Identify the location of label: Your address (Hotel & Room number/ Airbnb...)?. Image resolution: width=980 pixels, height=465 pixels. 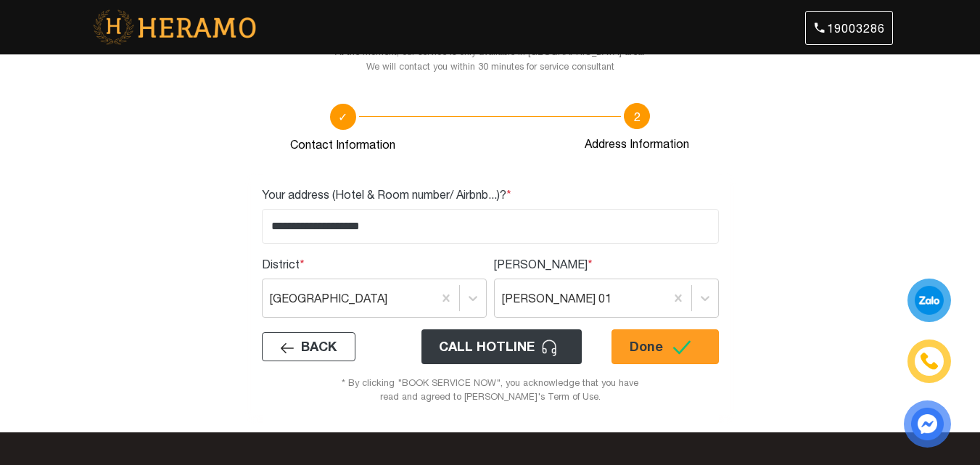
(387, 194).